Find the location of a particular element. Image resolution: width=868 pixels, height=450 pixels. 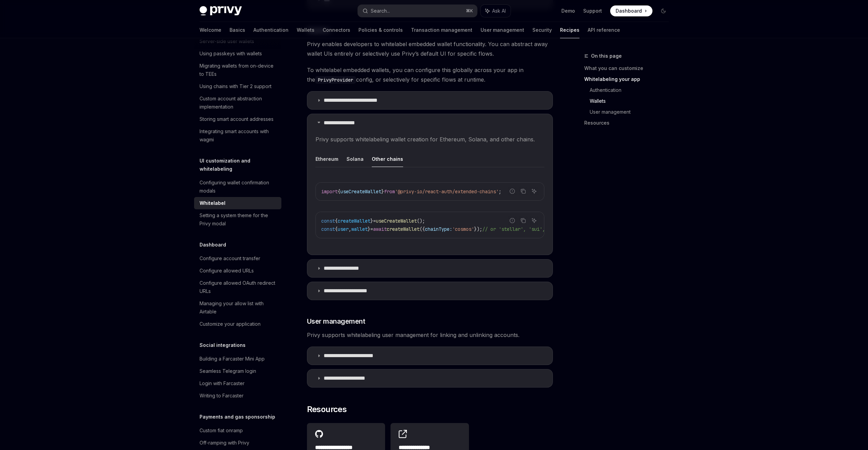

span: await is located at coordinates (379, 229).